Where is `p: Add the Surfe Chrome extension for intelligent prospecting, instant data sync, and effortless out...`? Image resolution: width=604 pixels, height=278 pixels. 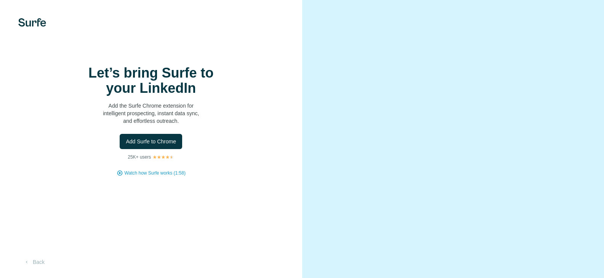 p: Add the Surfe Chrome extension for intelligent prospecting, instant data sync, and effortless out... is located at coordinates (151, 113).